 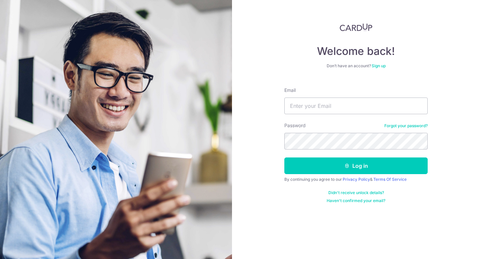 I want to click on div: By continuing you agree to our &, so click(x=356, y=179).